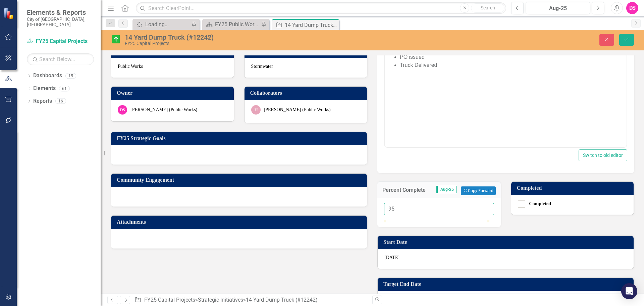  Describe the element at coordinates (488, 8) in the screenshot. I see `span: Search` at that location.